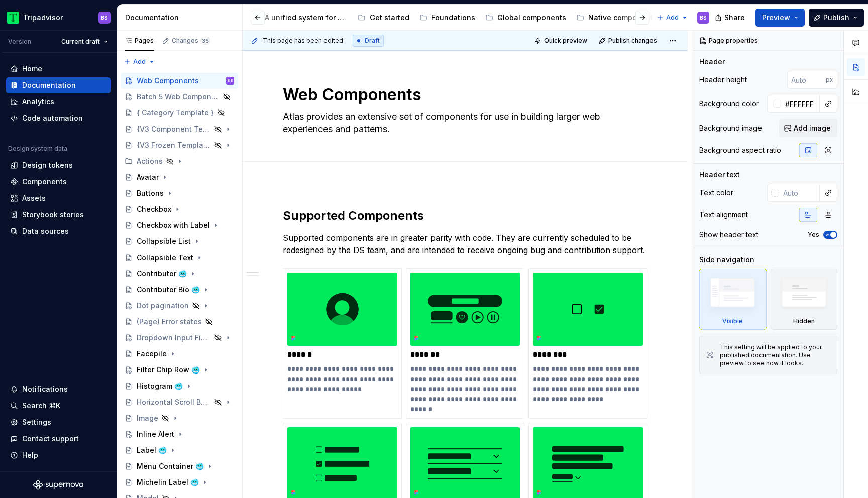  What do you see at coordinates (58, 86) in the screenshot?
I see `a: Documentation` at bounding box center [58, 86].